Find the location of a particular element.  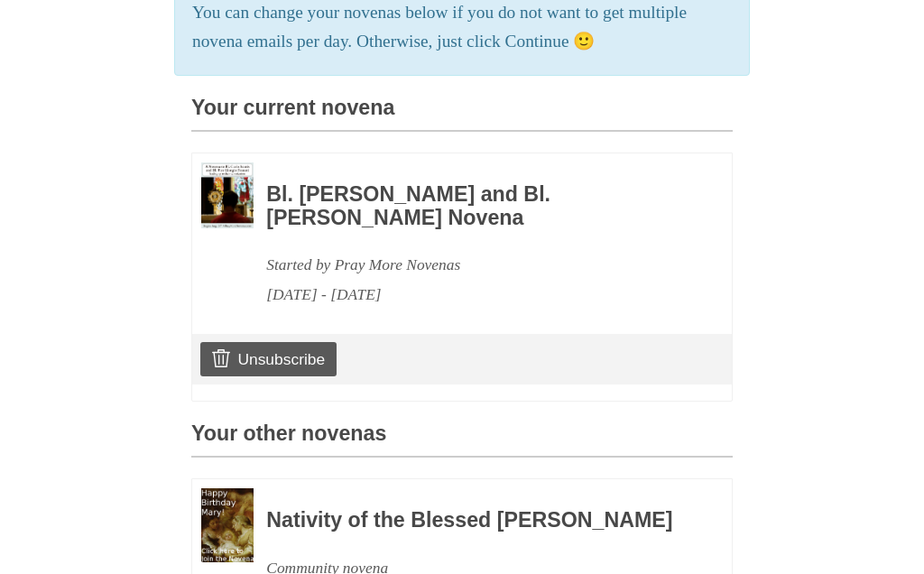

h3: Your current novena is located at coordinates (462, 114).